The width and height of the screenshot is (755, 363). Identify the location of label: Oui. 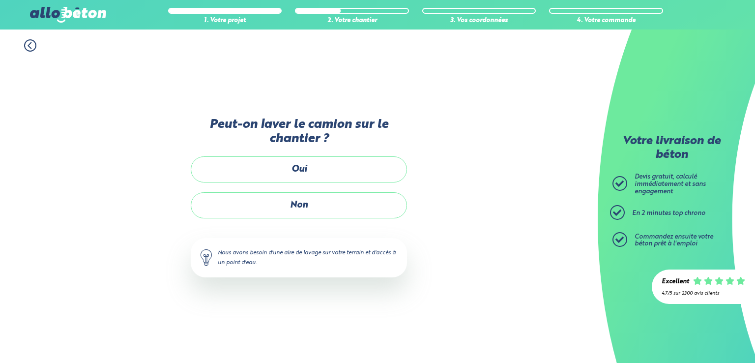
(299, 169).